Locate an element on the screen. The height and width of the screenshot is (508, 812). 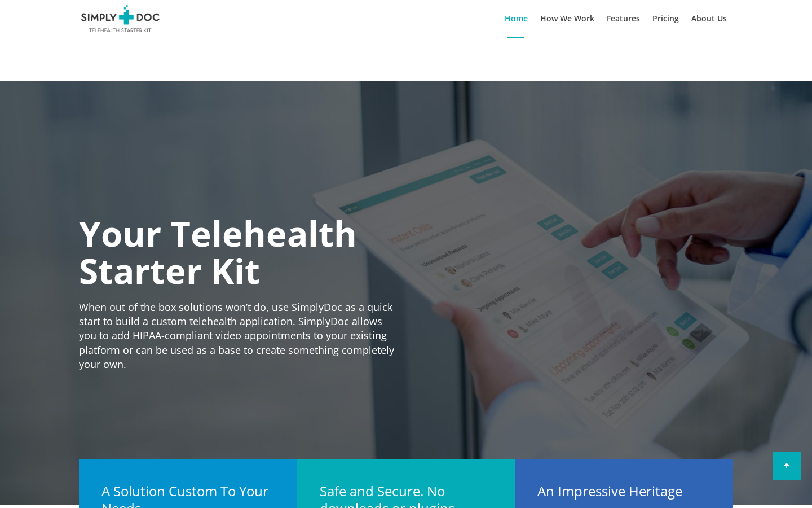
p: When out of the box solutions won’t do, use SimplyDoc as a quick start to build a custom teleheal... is located at coordinates (237, 342).